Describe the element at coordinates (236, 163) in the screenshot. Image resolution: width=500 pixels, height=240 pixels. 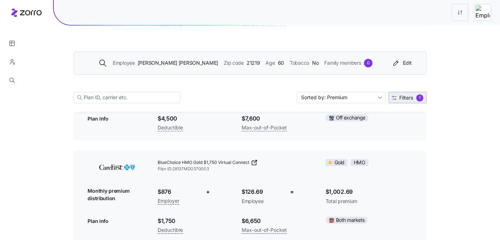
I see `a: BlueChoice HMO Gold $1,750 Virtual Connect` at that location.